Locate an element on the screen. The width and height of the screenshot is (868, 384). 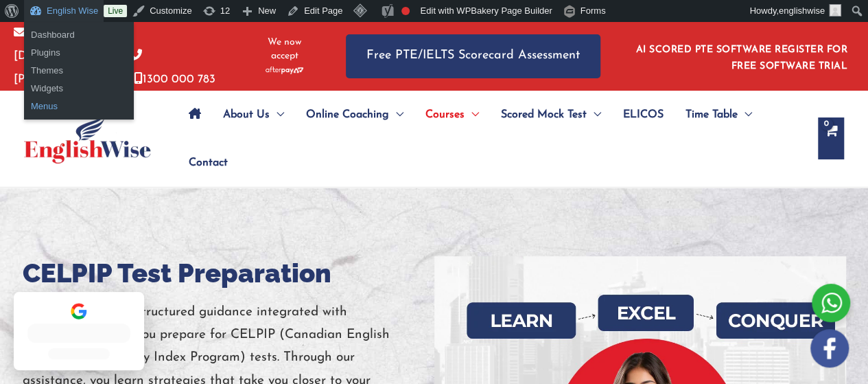
span: Online Coaching is located at coordinates (347, 114).